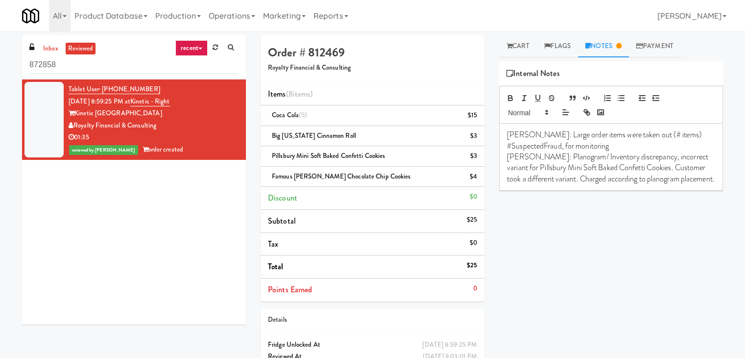 The width and height of the screenshot is (745, 358). What do you see at coordinates (153, 125) in the screenshot?
I see `div: Royalty Financial & Consulting` at bounding box center [153, 125].